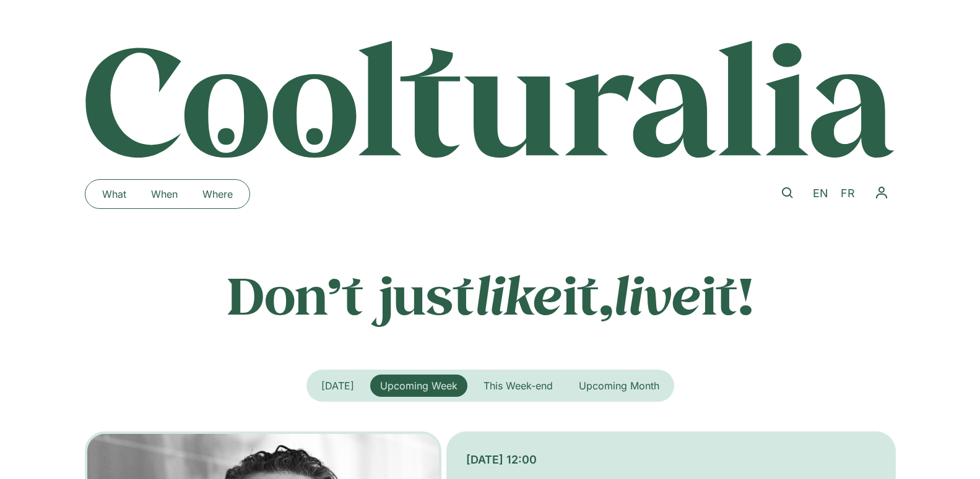 The image size is (980, 479). I want to click on p: Don’t just it, it!, so click(490, 295).